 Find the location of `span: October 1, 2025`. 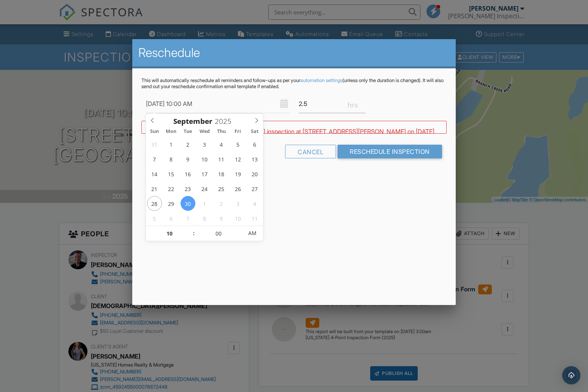

span: October 1, 2025 is located at coordinates (204, 203).